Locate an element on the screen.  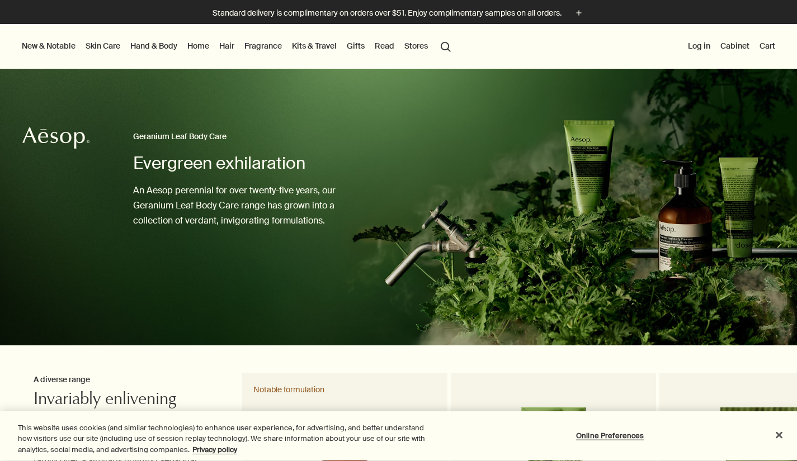
a: Skin Care is located at coordinates (103, 46).